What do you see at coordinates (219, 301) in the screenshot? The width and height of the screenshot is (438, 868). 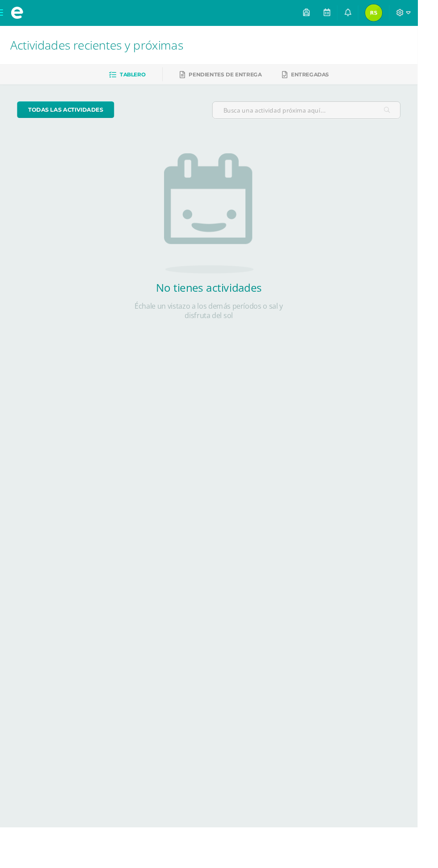 I see `h2: No tienes actividades` at bounding box center [219, 301].